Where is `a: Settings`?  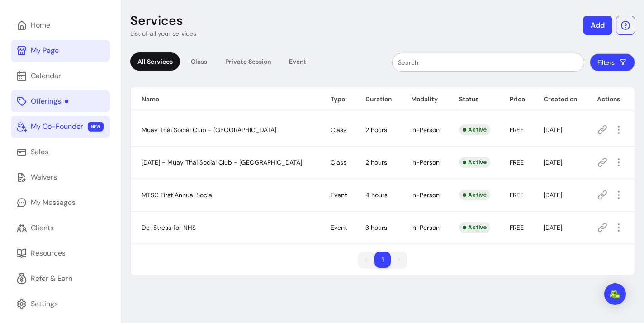
a: Settings is located at coordinates (60, 304).